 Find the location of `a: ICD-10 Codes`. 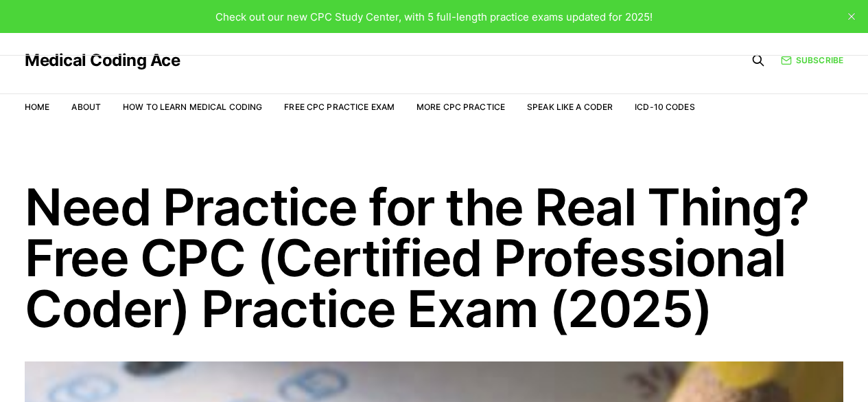

a: ICD-10 Codes is located at coordinates (664, 106).